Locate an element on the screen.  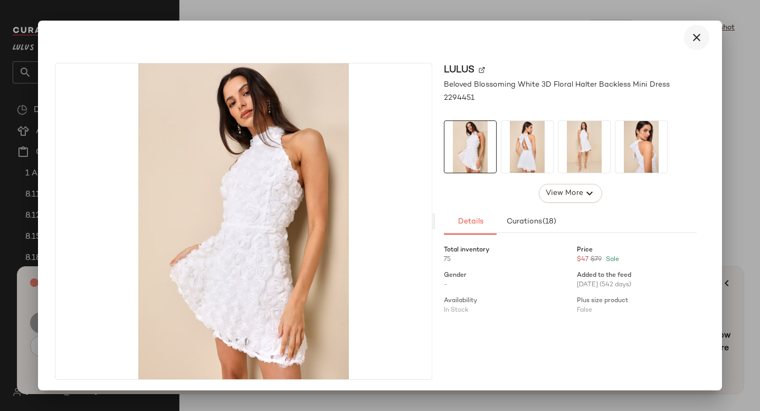
img: svg%3e is located at coordinates (482, 70).